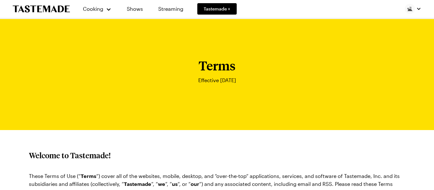 The height and width of the screenshot is (190, 434). What do you see at coordinates (97, 9) in the screenshot?
I see `button: Cooking` at bounding box center [97, 9].